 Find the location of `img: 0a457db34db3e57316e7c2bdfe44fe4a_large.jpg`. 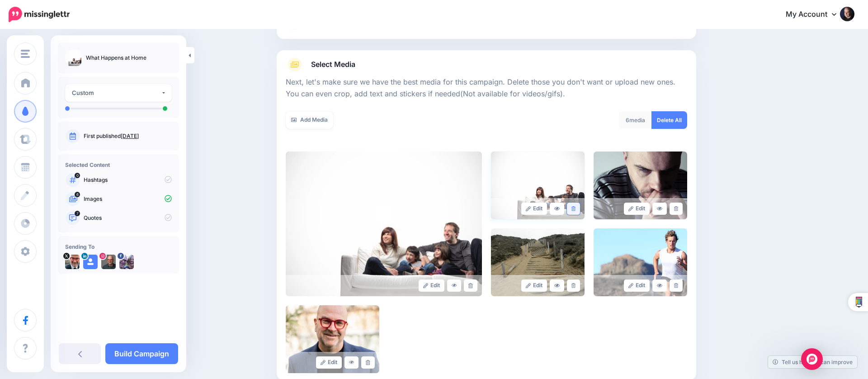

img: 0a457db34db3e57316e7c2bdfe44fe4a_large.jpg is located at coordinates (640, 262).